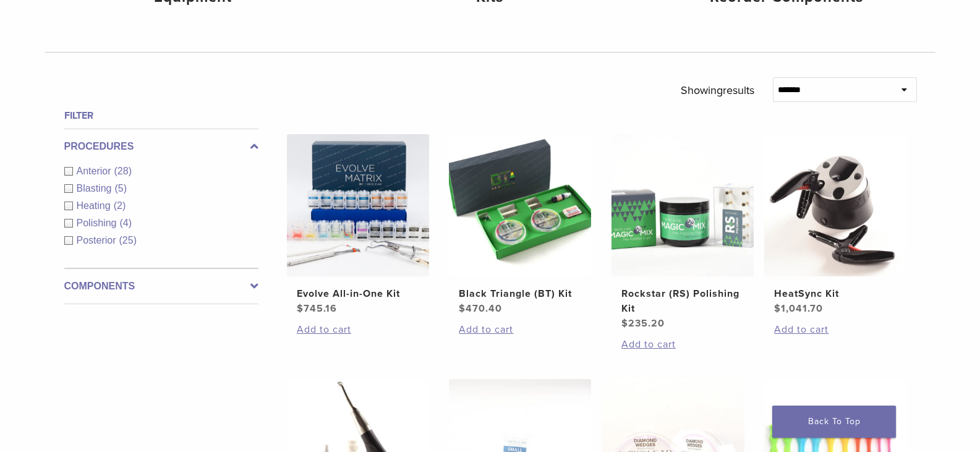 This screenshot has height=452, width=980. Describe the element at coordinates (99, 223) in the screenshot. I see `span: Polishing` at that location.